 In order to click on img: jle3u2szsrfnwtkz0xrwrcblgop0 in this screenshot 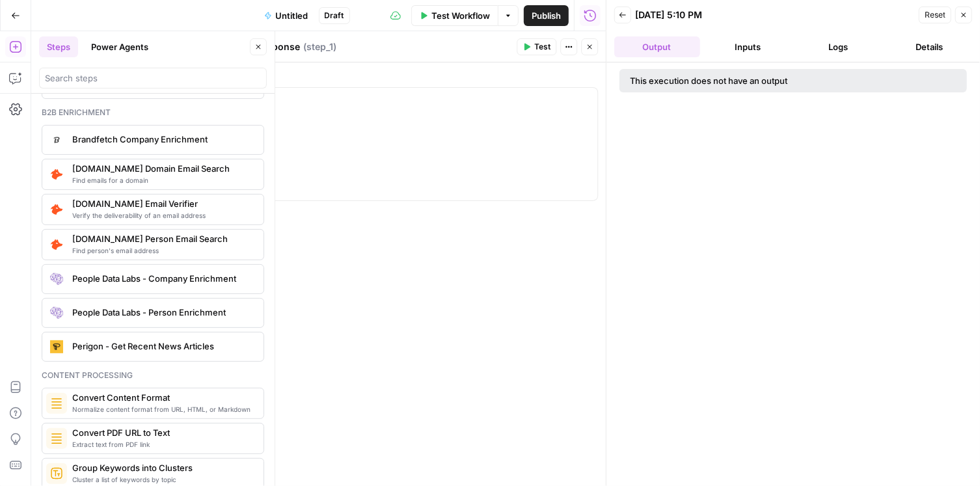, I will do `click(57, 347)`.